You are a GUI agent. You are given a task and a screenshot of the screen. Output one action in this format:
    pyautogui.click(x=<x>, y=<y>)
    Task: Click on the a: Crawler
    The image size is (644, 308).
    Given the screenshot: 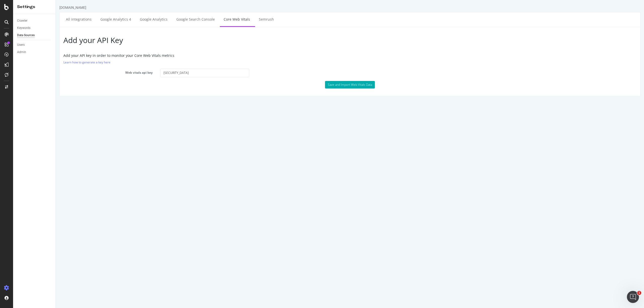 What is the action you would take?
    pyautogui.click(x=35, y=21)
    